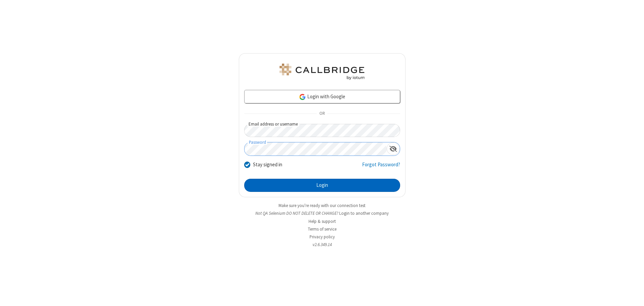  Describe the element at coordinates (322, 130) in the screenshot. I see `input: Email address or username` at that location.